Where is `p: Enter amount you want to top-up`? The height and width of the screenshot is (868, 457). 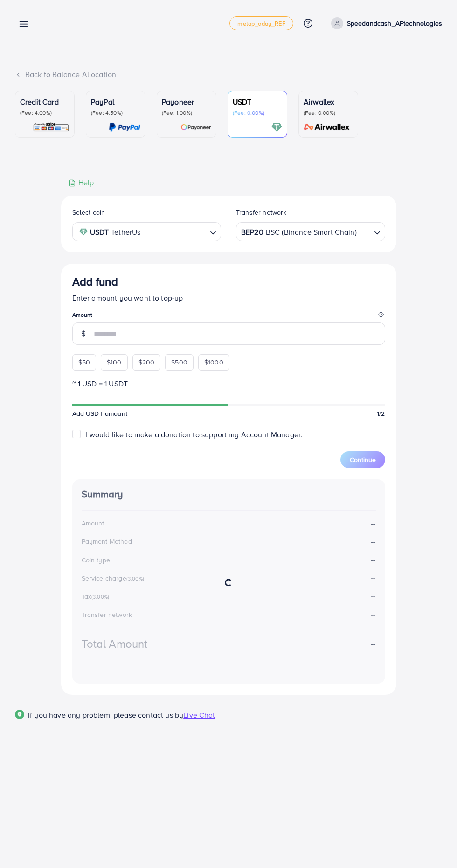 p: Enter amount you want to top-up is located at coordinates (228, 297).